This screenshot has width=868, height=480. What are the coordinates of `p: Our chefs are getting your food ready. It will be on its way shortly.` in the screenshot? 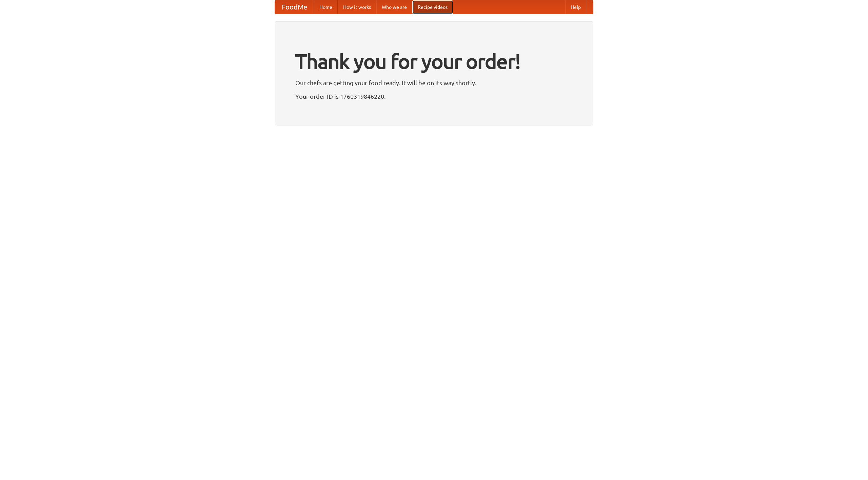 It's located at (434, 83).